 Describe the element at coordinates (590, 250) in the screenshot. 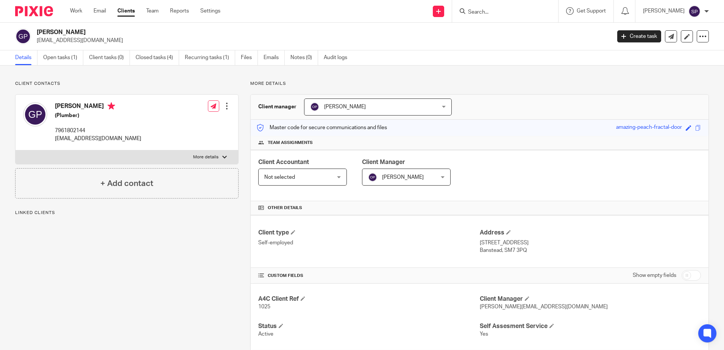

I see `p: Banstead, SM7 3PQ` at that location.